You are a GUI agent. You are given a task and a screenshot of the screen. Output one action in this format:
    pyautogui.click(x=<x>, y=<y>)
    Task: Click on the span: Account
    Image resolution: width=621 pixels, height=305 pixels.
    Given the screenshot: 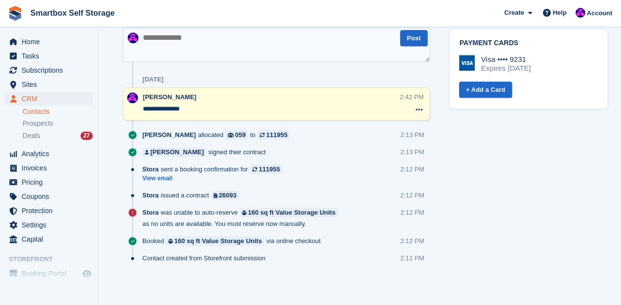 What is the action you would take?
    pyautogui.click(x=600, y=13)
    